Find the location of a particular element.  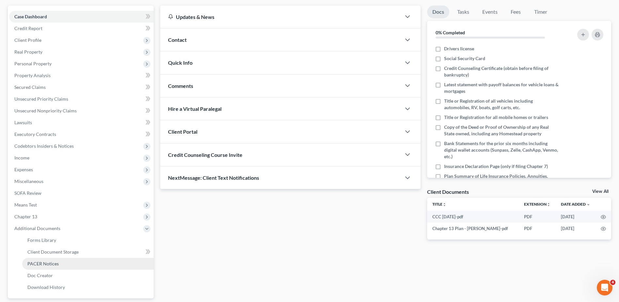

span: Means Test is located at coordinates (25, 204).